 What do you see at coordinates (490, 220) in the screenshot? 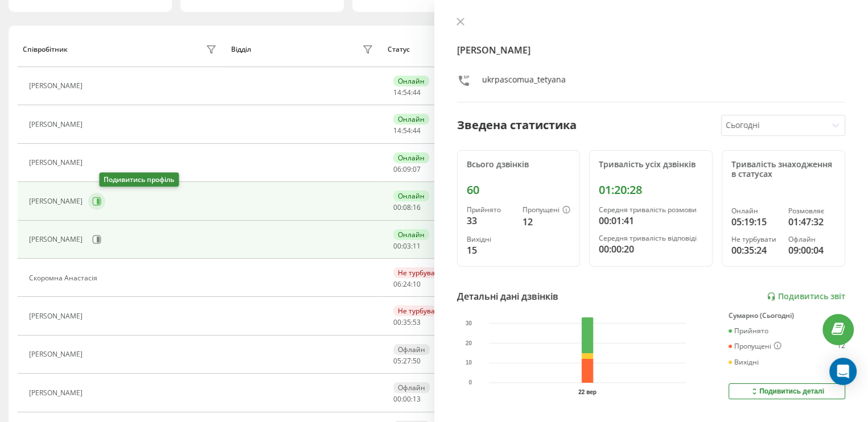
I see `div: 33` at bounding box center [490, 220].